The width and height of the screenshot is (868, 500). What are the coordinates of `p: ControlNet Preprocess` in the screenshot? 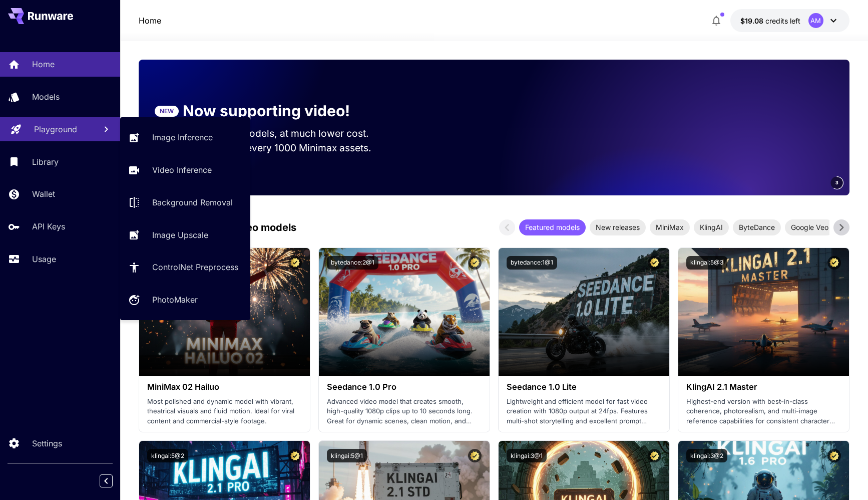 It's located at (195, 267).